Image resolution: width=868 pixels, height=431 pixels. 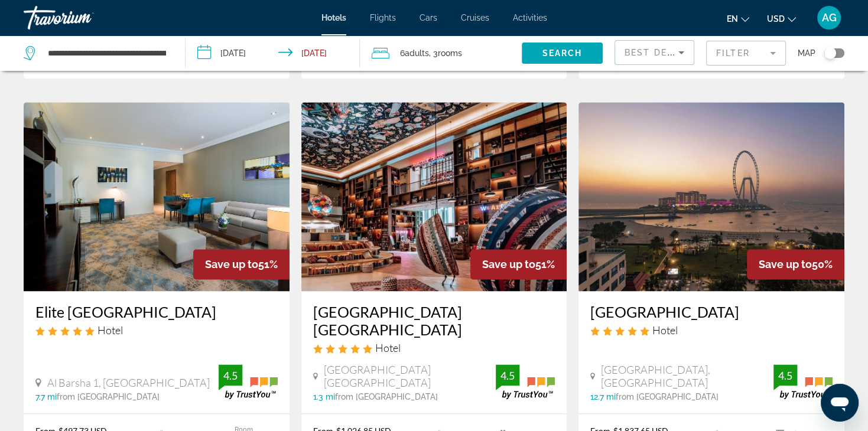 What do you see at coordinates (829, 18) in the screenshot?
I see `button: User Menu` at bounding box center [829, 18].